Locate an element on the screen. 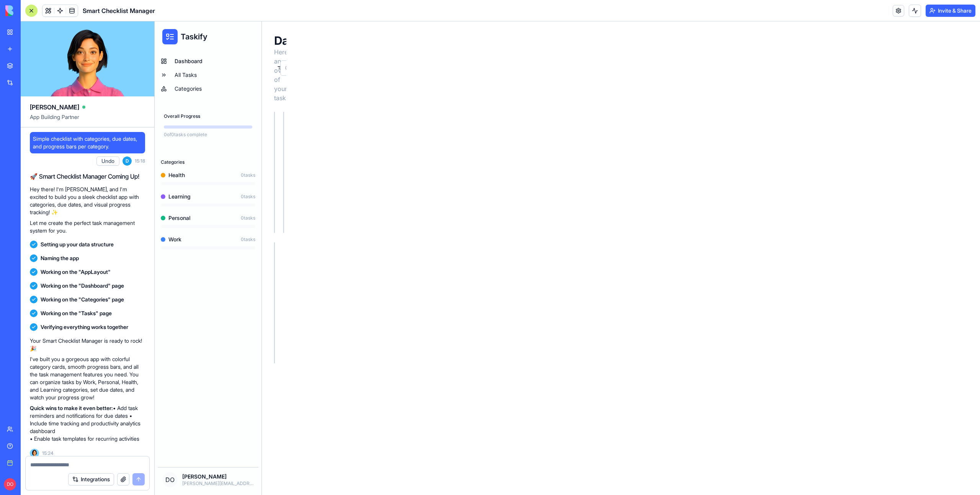  p: 0 of 0 tasks complete is located at coordinates (53, 113).